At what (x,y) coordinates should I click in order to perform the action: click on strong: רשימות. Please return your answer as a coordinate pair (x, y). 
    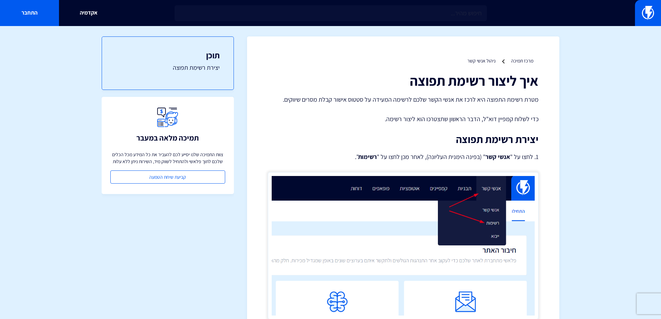
    Looking at the image, I should click on (367, 156).